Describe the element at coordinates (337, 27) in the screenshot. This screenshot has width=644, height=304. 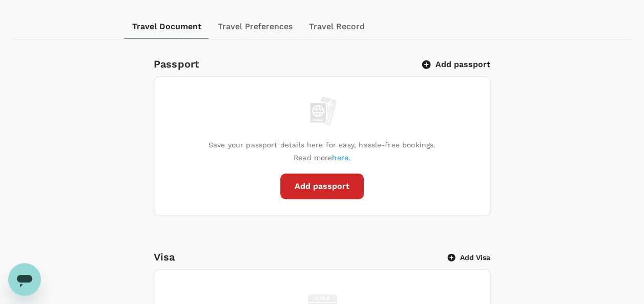
I see `button: Travel Record` at that location.